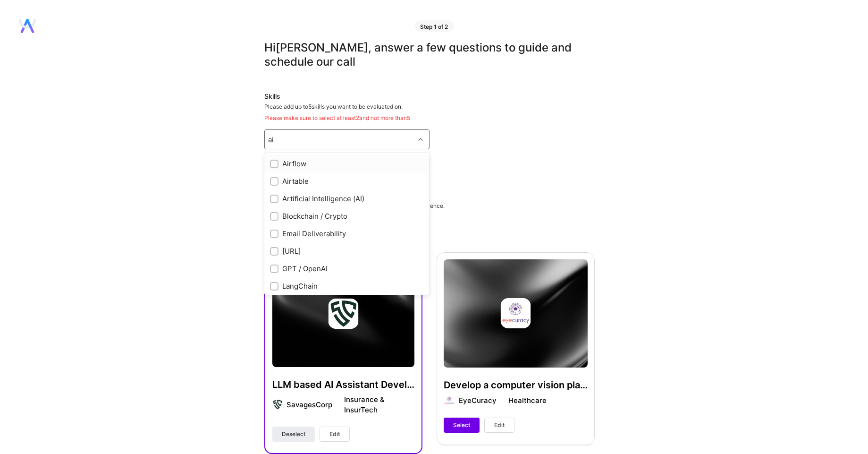 The width and height of the screenshot is (868, 454). Describe the element at coordinates (293, 434) in the screenshot. I see `button: Deselect` at that location.